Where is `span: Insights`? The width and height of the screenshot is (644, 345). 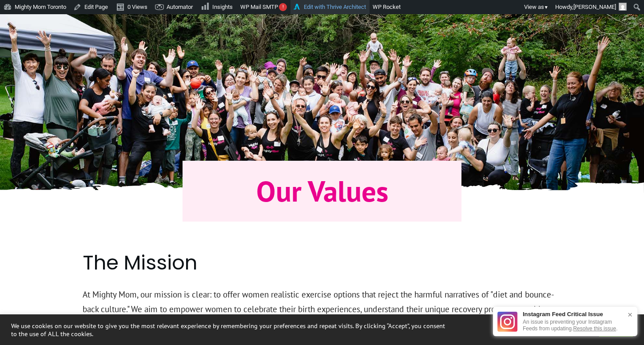
span: Insights is located at coordinates (222, 7).